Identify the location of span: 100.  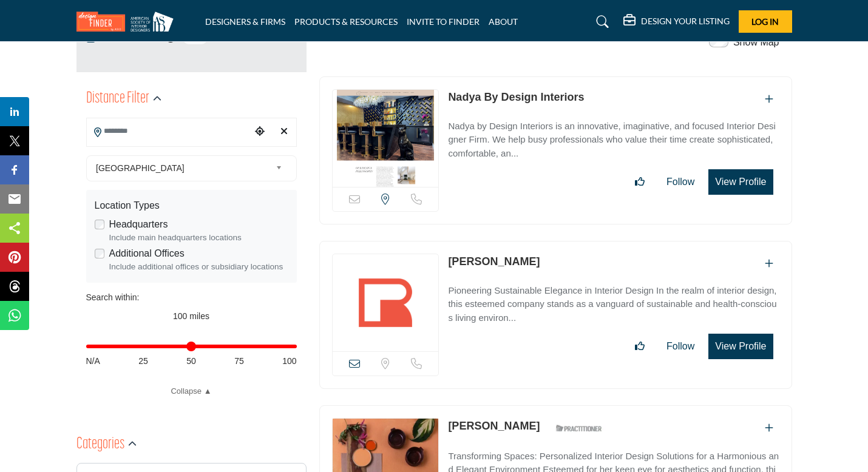
(289, 361).